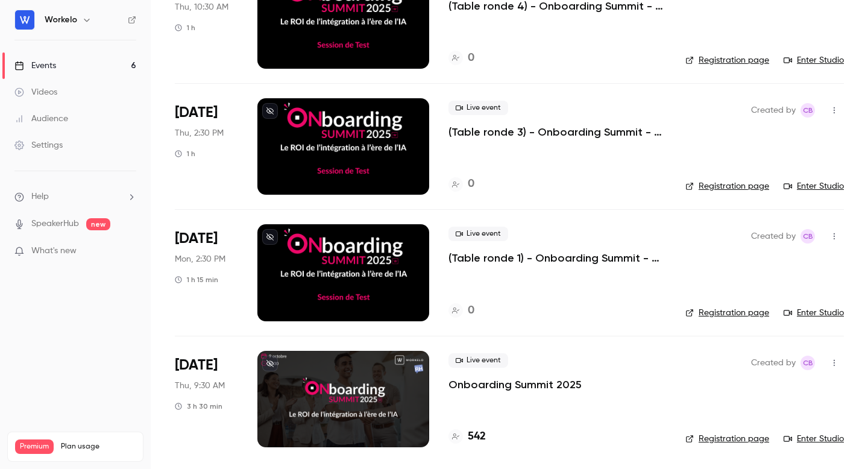  Describe the element at coordinates (39, 145) in the screenshot. I see `div: Settings` at that location.